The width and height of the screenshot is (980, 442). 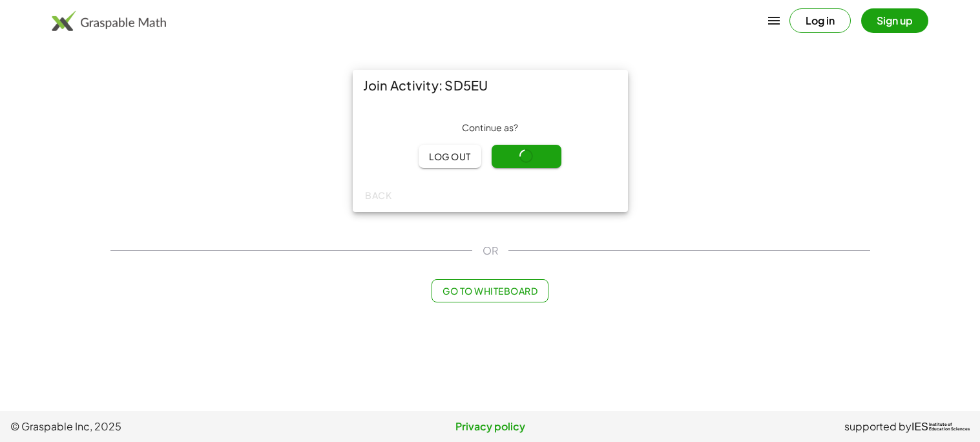 I want to click on div: Continue as ?, so click(x=490, y=128).